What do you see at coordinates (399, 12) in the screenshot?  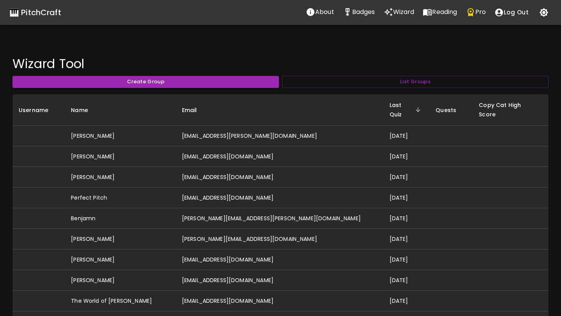 I see `a: Wizard` at bounding box center [399, 12].